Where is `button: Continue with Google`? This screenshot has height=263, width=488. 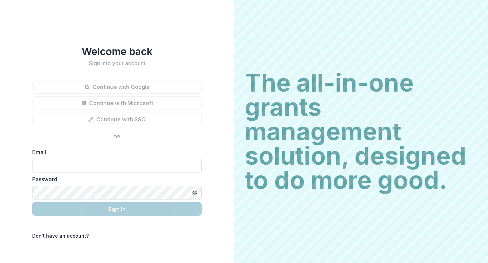
button: Continue with Google is located at coordinates (117, 87).